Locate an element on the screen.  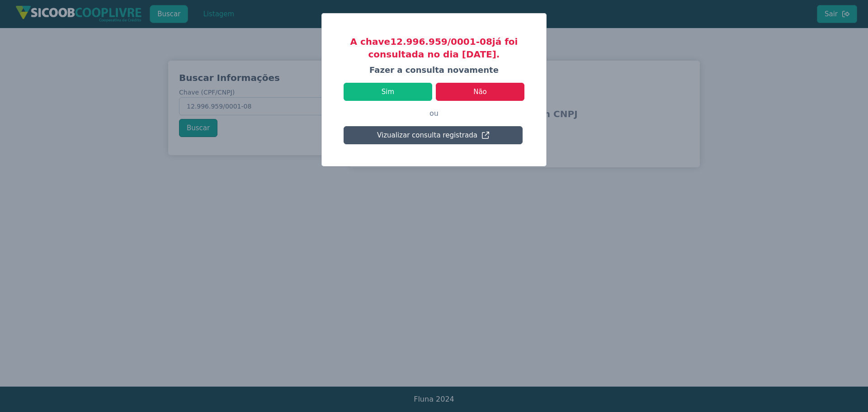
p: ou is located at coordinates (434, 113).